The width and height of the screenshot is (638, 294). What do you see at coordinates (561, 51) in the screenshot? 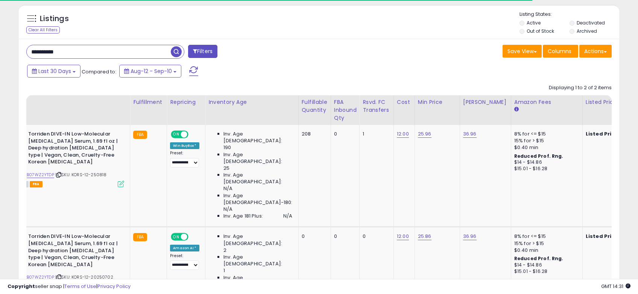
I see `button: Columns` at bounding box center [561, 51].